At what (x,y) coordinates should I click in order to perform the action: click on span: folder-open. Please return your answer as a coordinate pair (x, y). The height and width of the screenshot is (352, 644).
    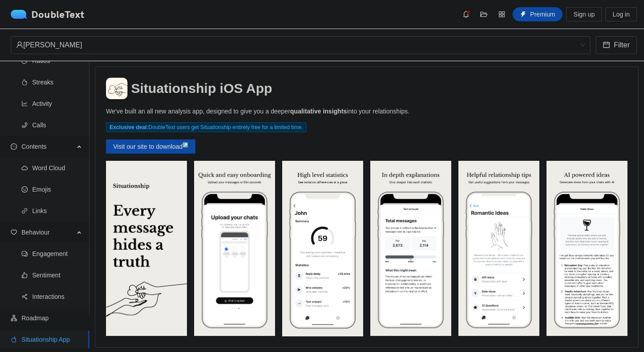
    Looking at the image, I should click on (484, 14).